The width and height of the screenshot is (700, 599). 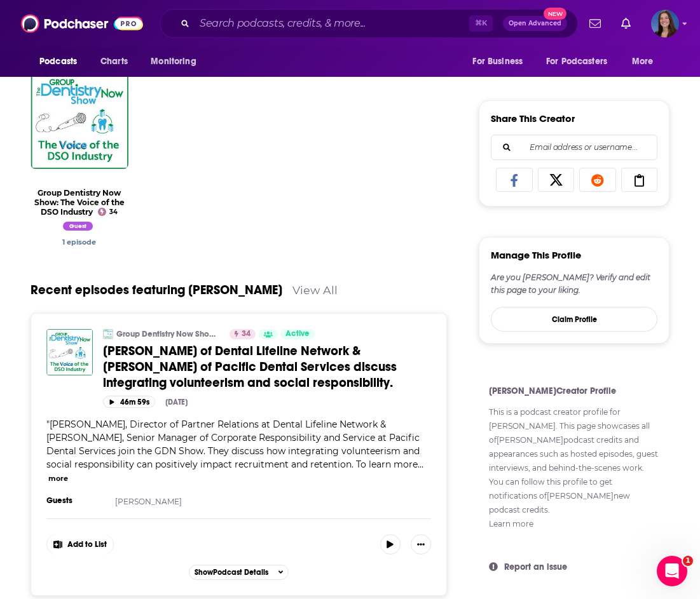 What do you see at coordinates (298, 334) in the screenshot?
I see `a: Active` at bounding box center [298, 334].